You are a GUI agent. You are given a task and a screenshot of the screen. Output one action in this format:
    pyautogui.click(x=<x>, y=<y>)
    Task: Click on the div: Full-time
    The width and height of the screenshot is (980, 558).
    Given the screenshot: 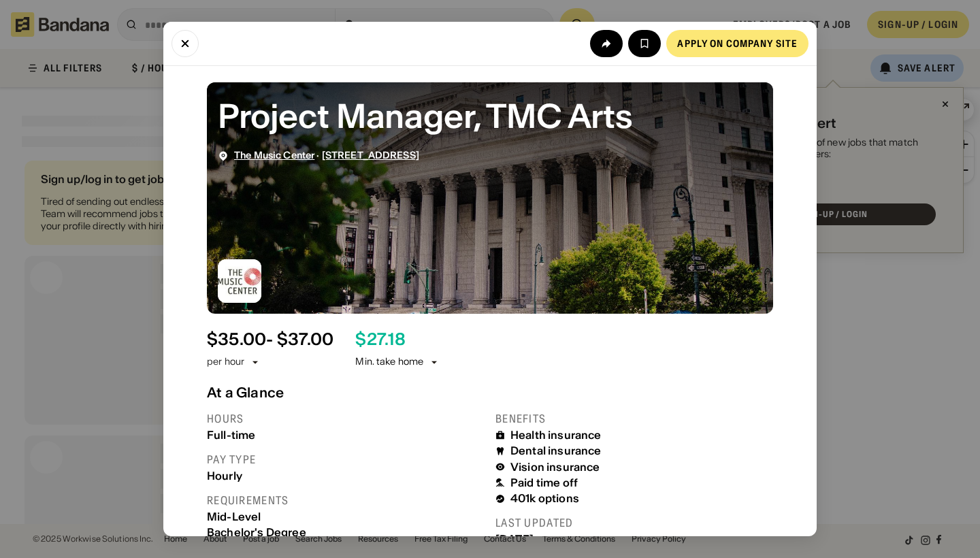 What is the action you would take?
    pyautogui.click(x=346, y=435)
    